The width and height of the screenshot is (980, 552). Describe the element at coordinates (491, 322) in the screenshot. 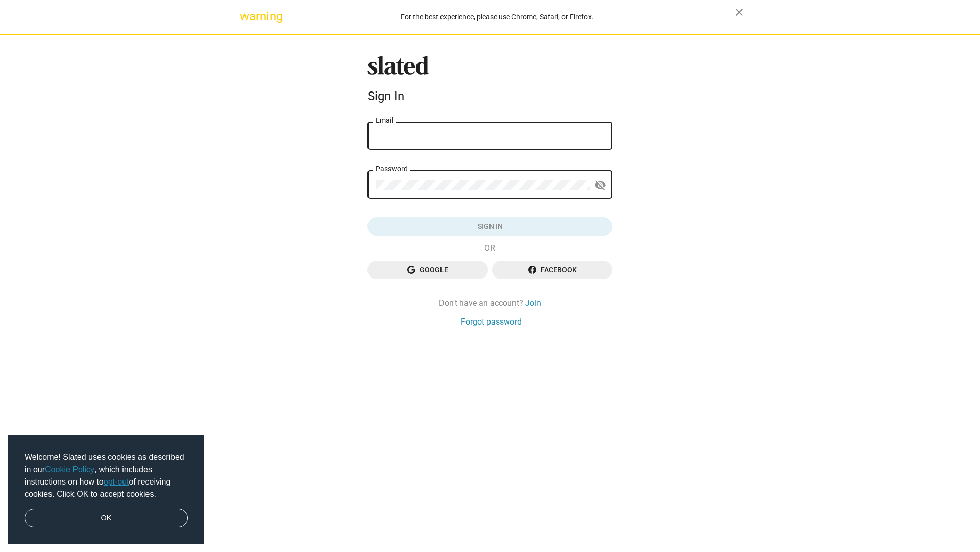

I see `a: Forgot password` at that location.